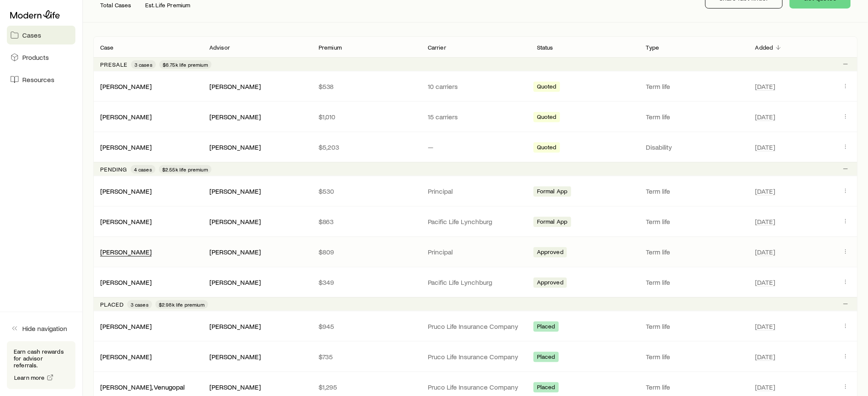 This screenshot has height=396, width=868. What do you see at coordinates (475, 117) in the screenshot?
I see `p: 15 carriers` at bounding box center [475, 117].